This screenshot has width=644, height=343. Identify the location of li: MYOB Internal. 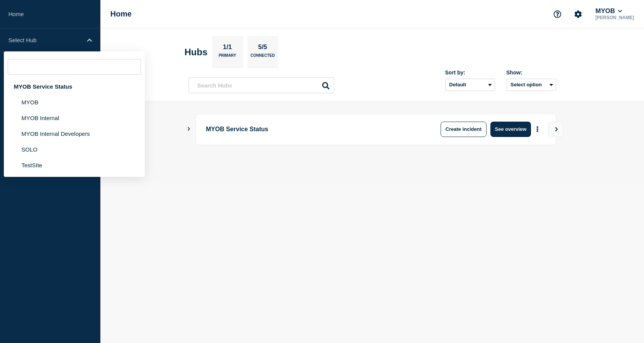
(74, 118).